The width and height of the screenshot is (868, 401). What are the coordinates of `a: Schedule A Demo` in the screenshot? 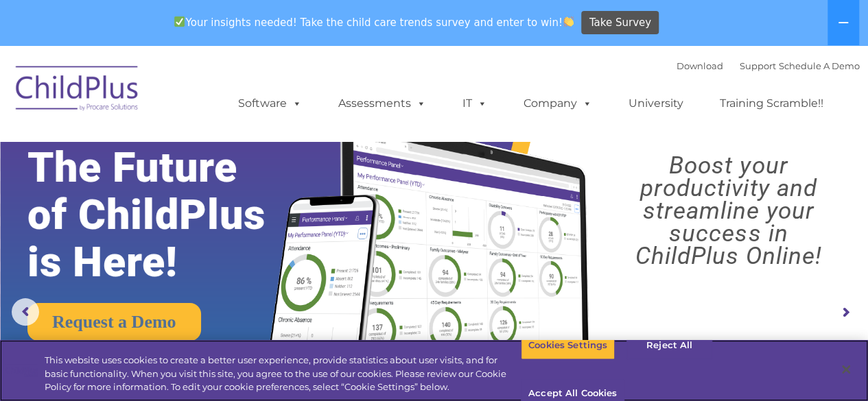 It's located at (819, 66).